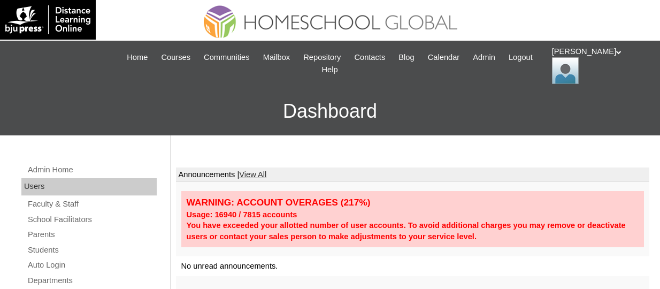 Image resolution: width=660 pixels, height=289 pixels. I want to click on a: School Facilitators, so click(91, 219).